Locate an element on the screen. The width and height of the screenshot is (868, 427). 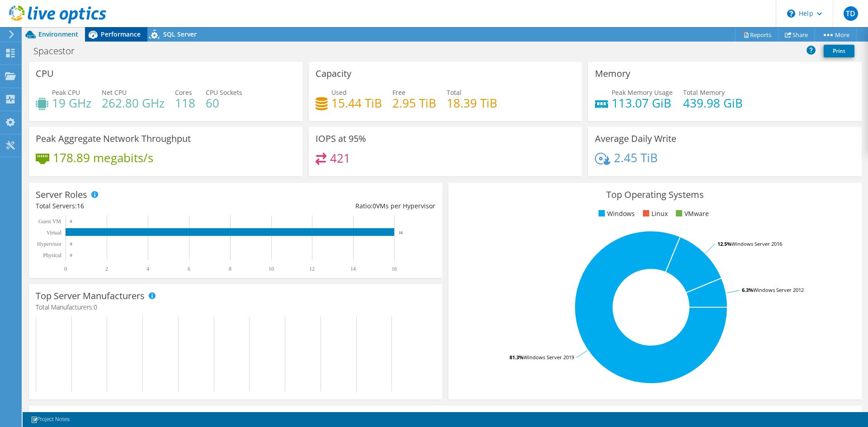
span: Total Memory is located at coordinates (704, 92).